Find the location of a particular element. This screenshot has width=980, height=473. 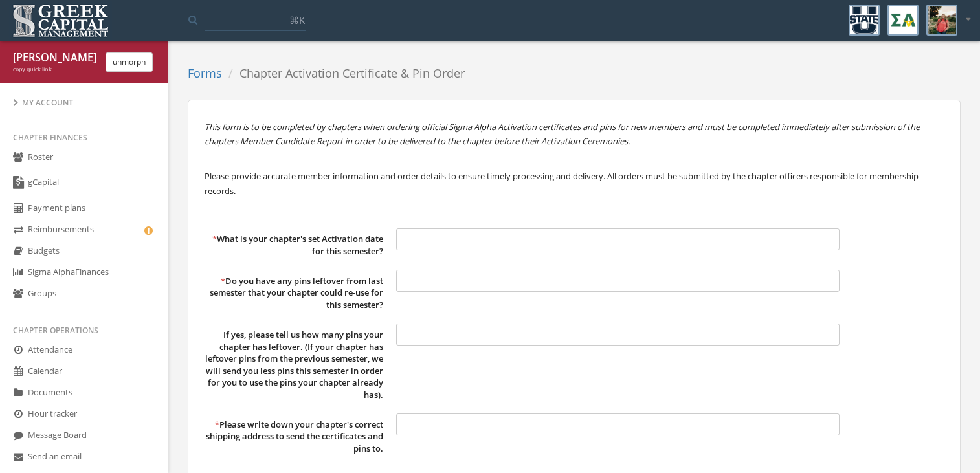

span: If yes, please tell us how many pins your chapter has leftover. (If your chapter has leftover pin... is located at coordinates (294, 364).